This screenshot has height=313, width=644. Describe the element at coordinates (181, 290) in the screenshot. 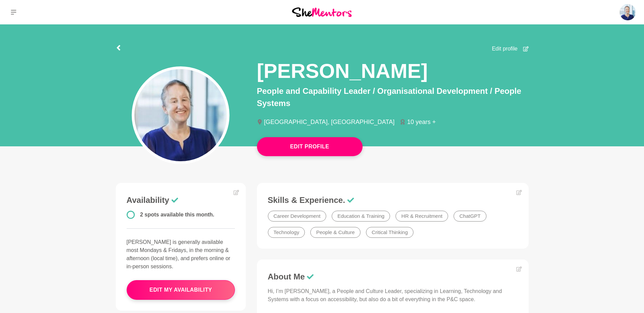

I see `button: edit my availability` at that location.